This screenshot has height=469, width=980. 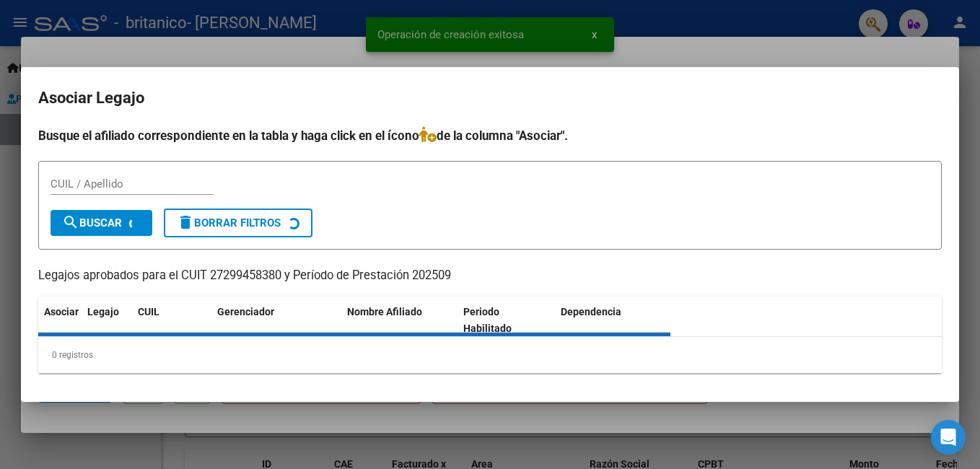 I want to click on div: 0 registros, so click(x=490, y=355).